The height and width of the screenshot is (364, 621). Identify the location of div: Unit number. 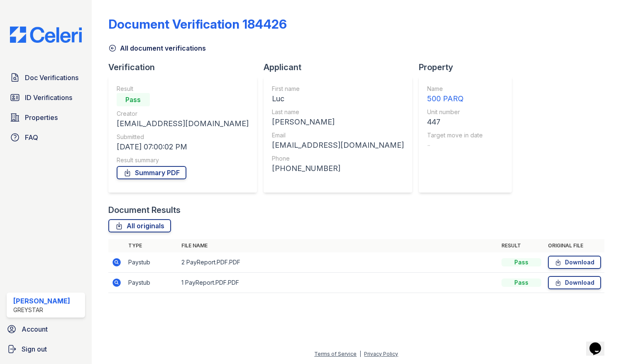
(455, 113).